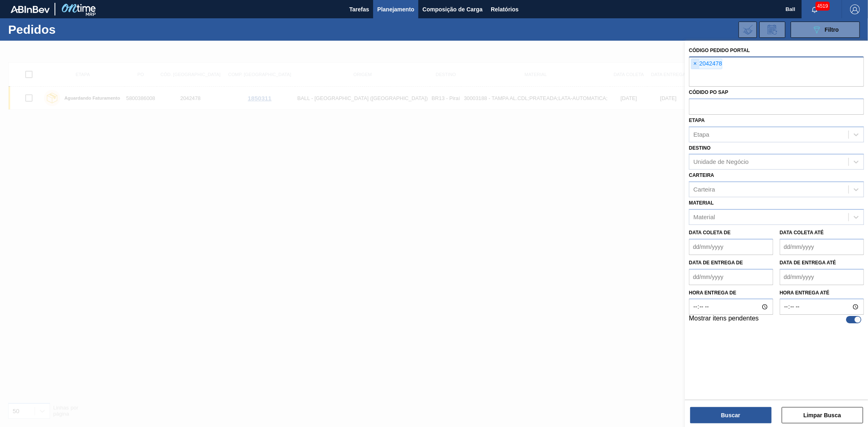 The height and width of the screenshot is (427, 868). I want to click on div: Unidade de Negócio, so click(722, 161).